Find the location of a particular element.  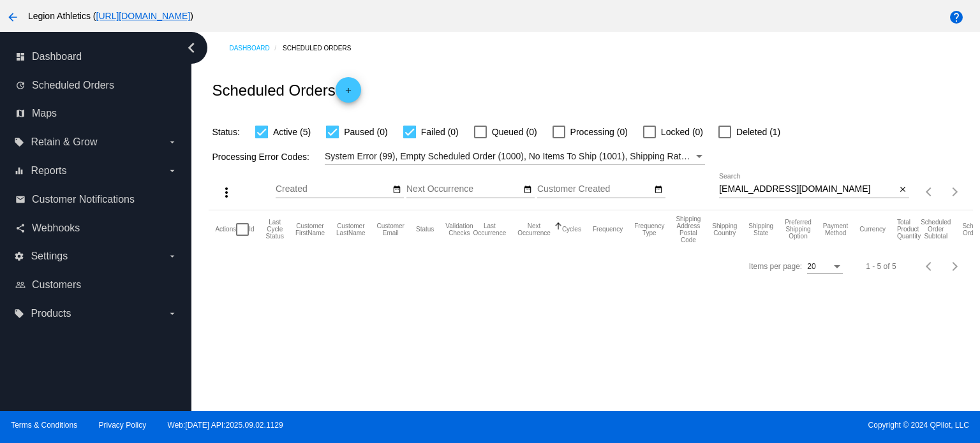

mat-header-cell: Validation Checks is located at coordinates (459, 230).